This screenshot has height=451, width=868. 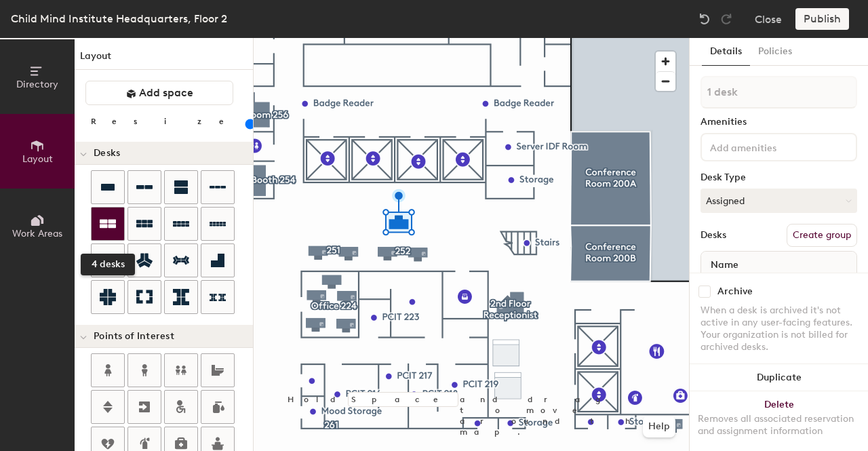 I want to click on span: Desks, so click(x=106, y=153).